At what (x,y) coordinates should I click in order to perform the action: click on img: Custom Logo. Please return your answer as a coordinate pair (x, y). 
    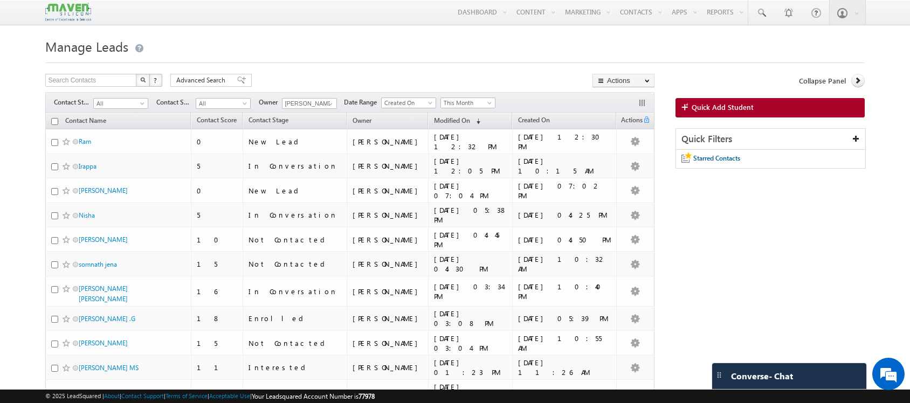
    Looking at the image, I should click on (68, 12).